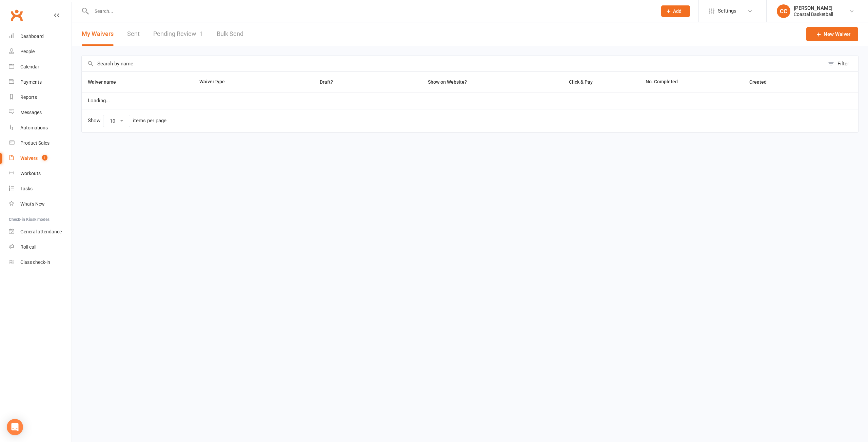  What do you see at coordinates (32, 36) in the screenshot?
I see `div: Dashboard` at bounding box center [32, 36].